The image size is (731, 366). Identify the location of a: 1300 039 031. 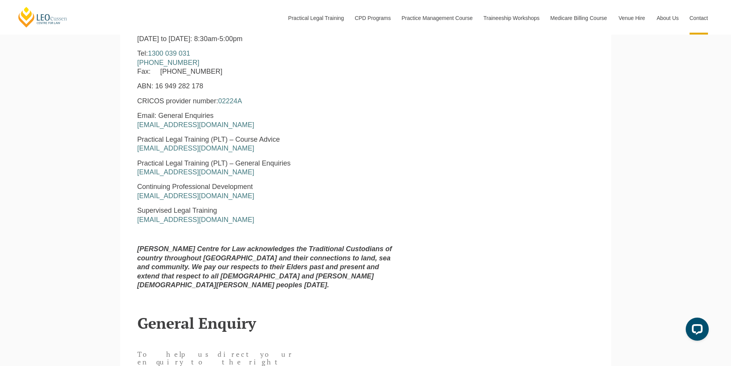
(169, 53).